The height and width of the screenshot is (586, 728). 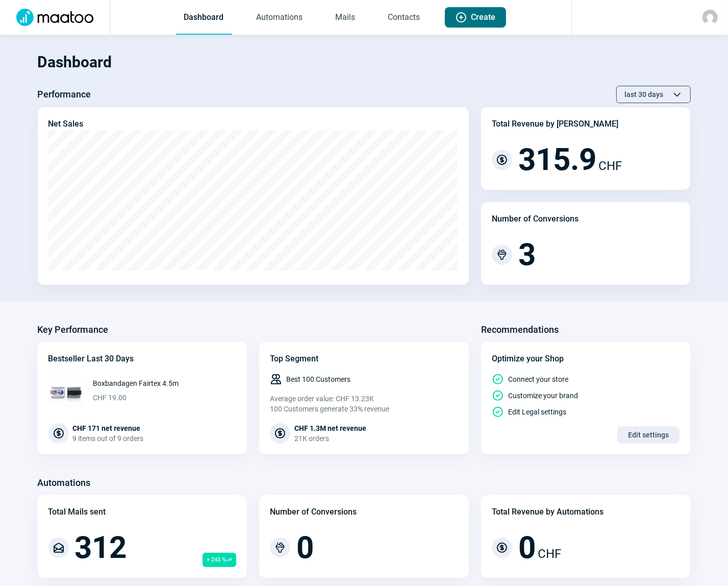 I want to click on div: CHF 171 net revenue, so click(x=108, y=428).